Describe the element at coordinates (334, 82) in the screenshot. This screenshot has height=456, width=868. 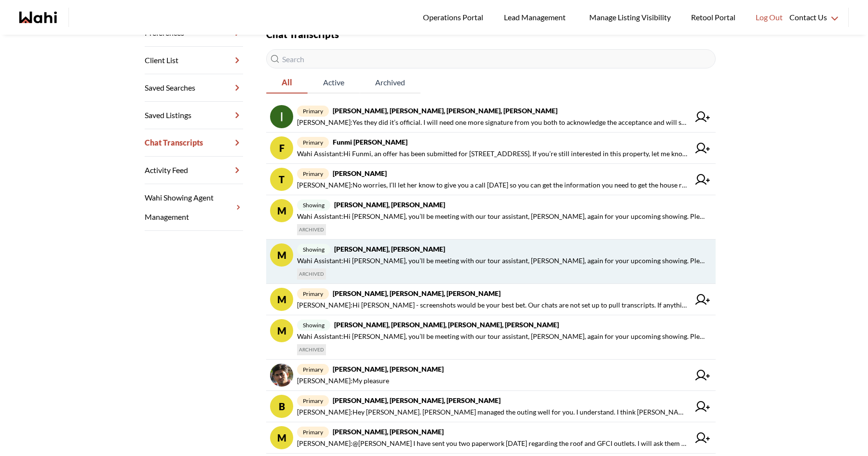
I see `span: Active` at that location.